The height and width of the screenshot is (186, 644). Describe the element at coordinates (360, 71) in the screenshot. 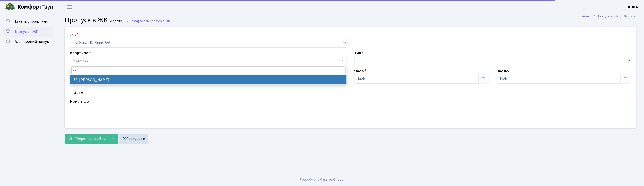

I see `label: Час з` at that location.